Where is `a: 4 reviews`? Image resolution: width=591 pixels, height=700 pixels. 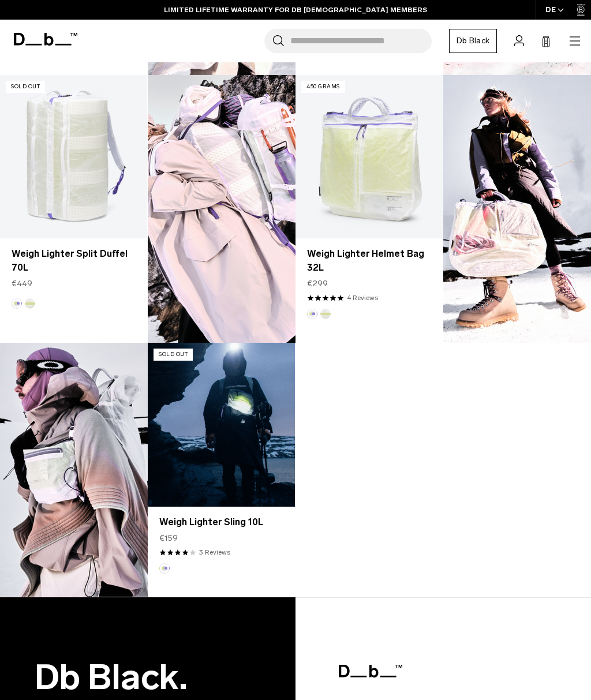 a: 4 reviews is located at coordinates (362, 298).